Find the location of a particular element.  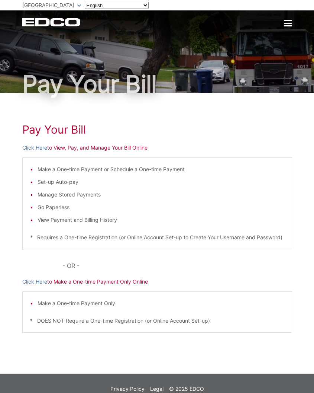

li: Set-up Auto-pay is located at coordinates (161, 182).